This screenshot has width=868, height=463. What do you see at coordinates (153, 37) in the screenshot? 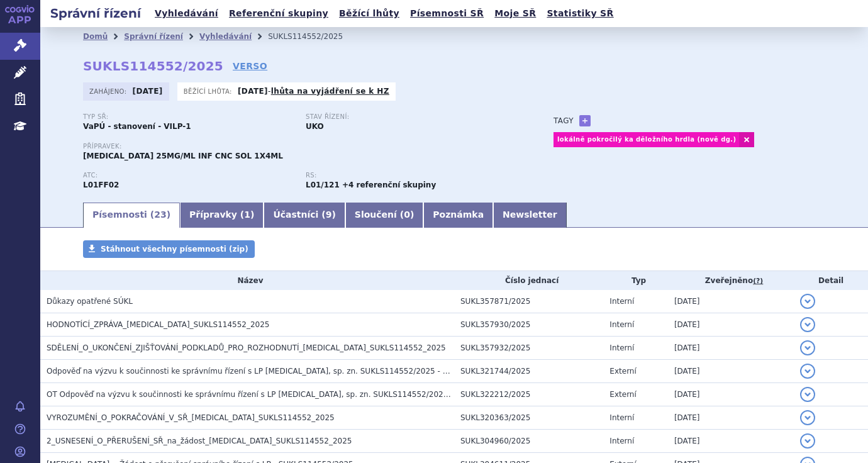
I see `a: Správní řízení` at bounding box center [153, 37].